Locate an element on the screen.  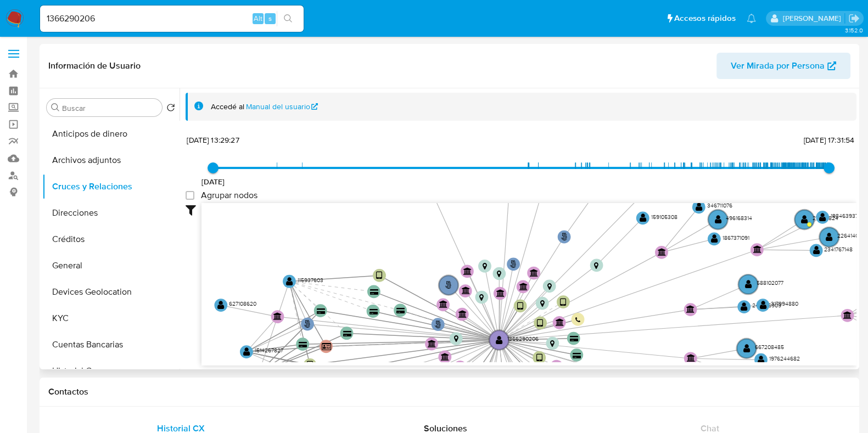
button: Ver Mirada por Persona is located at coordinates (784, 66).